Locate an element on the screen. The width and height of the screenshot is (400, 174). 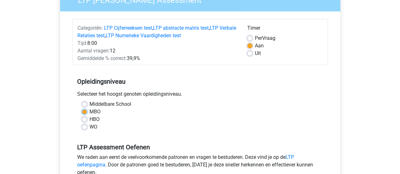
div: 8:00 is located at coordinates (158, 43).